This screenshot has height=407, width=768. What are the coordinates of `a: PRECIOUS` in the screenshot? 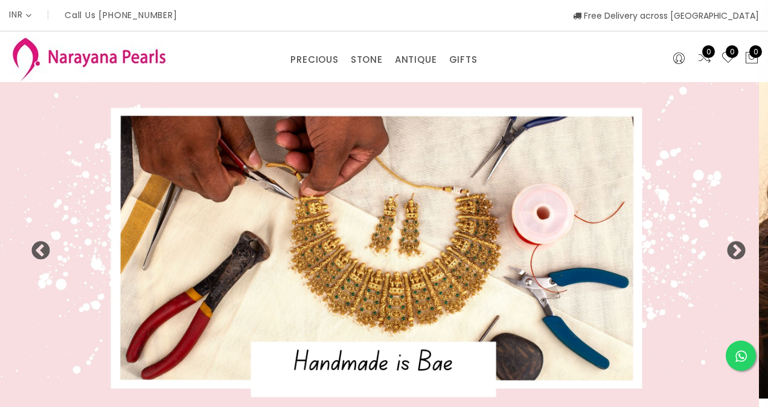 It's located at (314, 60).